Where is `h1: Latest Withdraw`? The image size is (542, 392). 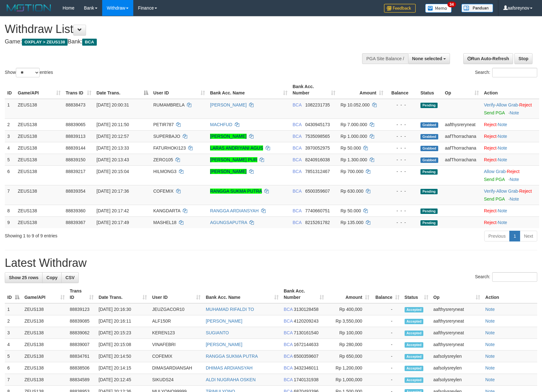
h1: Latest Withdraw is located at coordinates (271, 263).